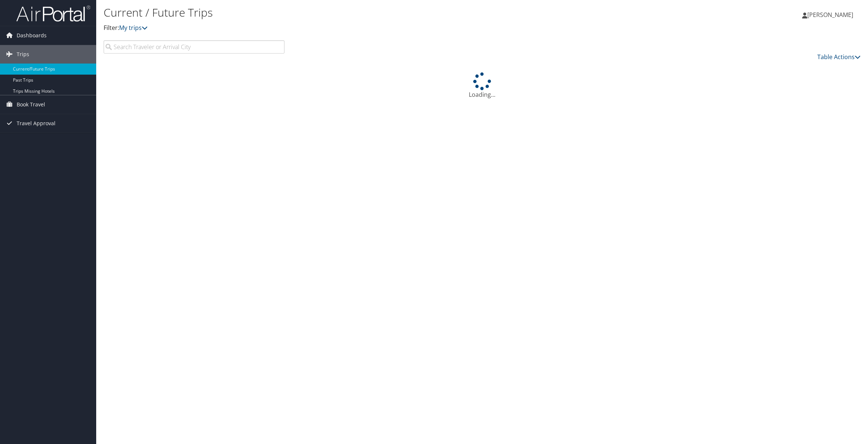  What do you see at coordinates (482, 86) in the screenshot?
I see `div: Loading...` at bounding box center [482, 86].